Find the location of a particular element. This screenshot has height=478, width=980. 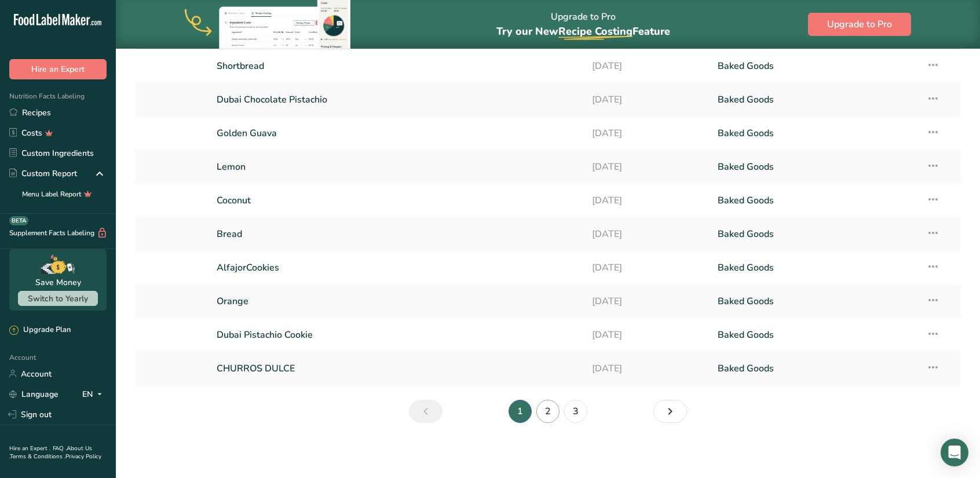

a: Golden Guava is located at coordinates (398, 133).